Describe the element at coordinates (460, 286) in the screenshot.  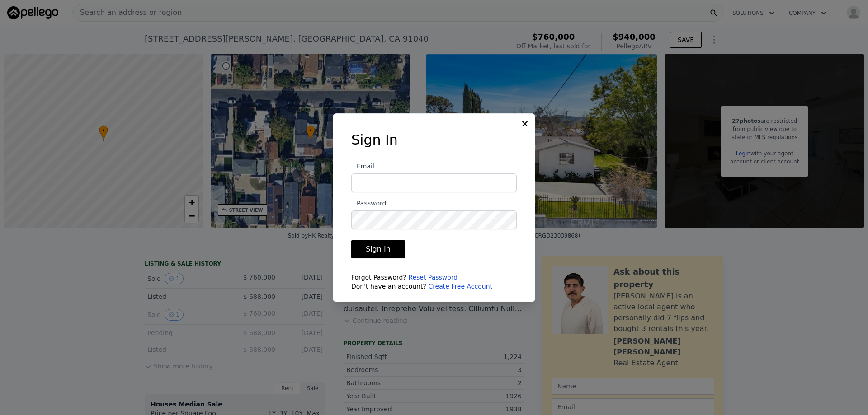
I see `a: Create Free Account` at that location.